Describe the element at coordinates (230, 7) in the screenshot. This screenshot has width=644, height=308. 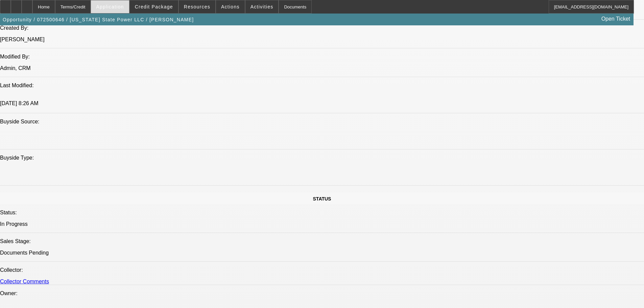
I see `button: Actions` at that location.